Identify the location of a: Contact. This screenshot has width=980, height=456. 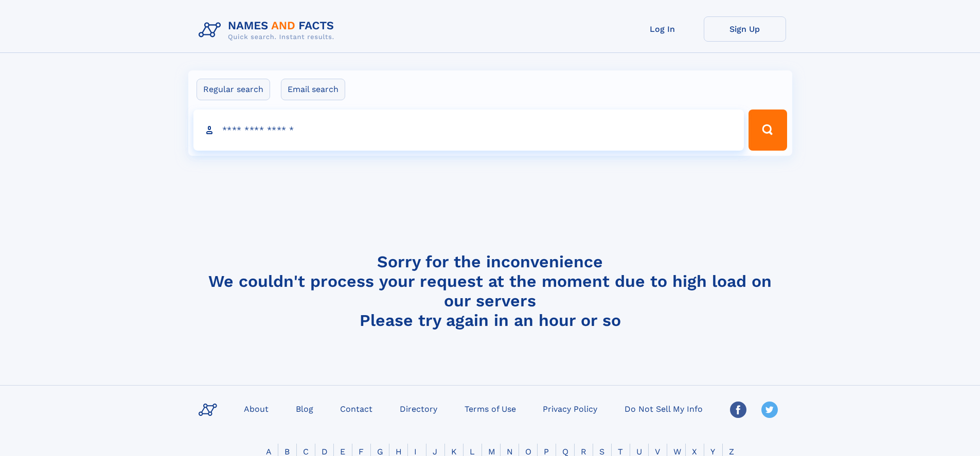
(356, 408).